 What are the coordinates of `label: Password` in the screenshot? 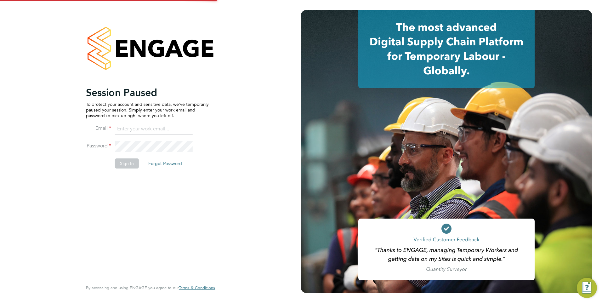 It's located at (99, 146).